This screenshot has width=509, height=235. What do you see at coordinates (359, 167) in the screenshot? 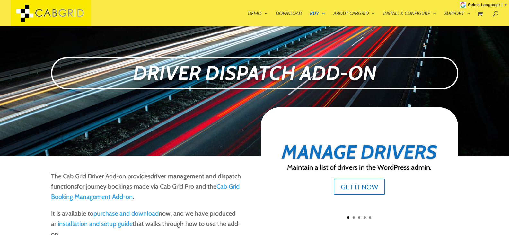
I see `p: Maintain a list of drivers in the WordPress admin.` at bounding box center [359, 167].